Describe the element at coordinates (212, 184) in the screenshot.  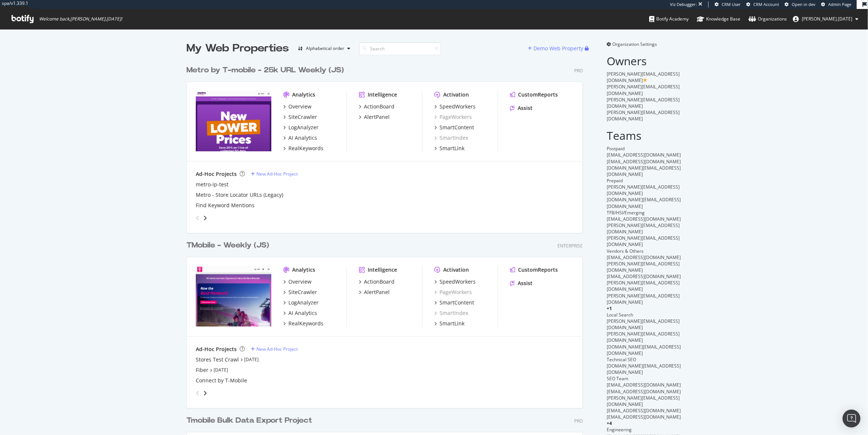
I see `div: metro-ip-test` at that location.